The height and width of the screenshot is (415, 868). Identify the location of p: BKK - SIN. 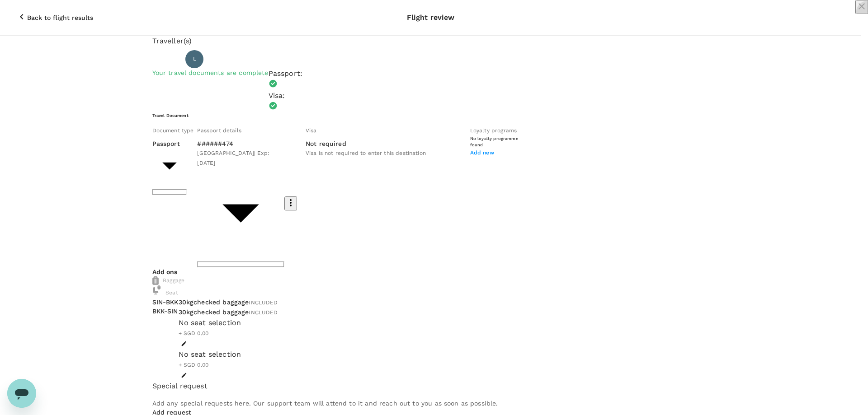
(166, 311).